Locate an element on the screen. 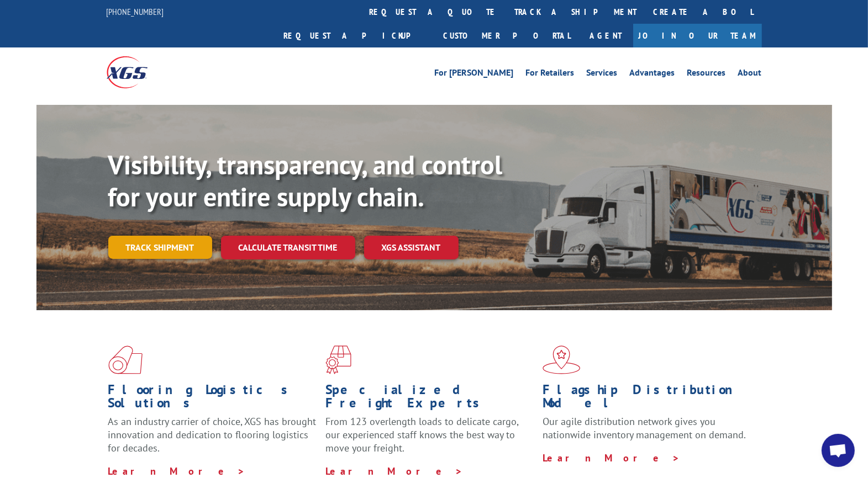  a: Request a pickup is located at coordinates (355, 35).